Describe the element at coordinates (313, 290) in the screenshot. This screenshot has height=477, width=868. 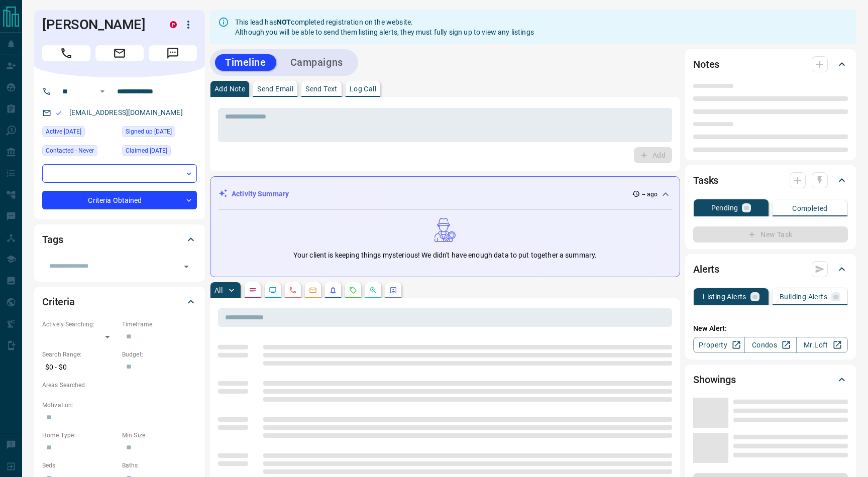
I see `svg: Emails` at that location.